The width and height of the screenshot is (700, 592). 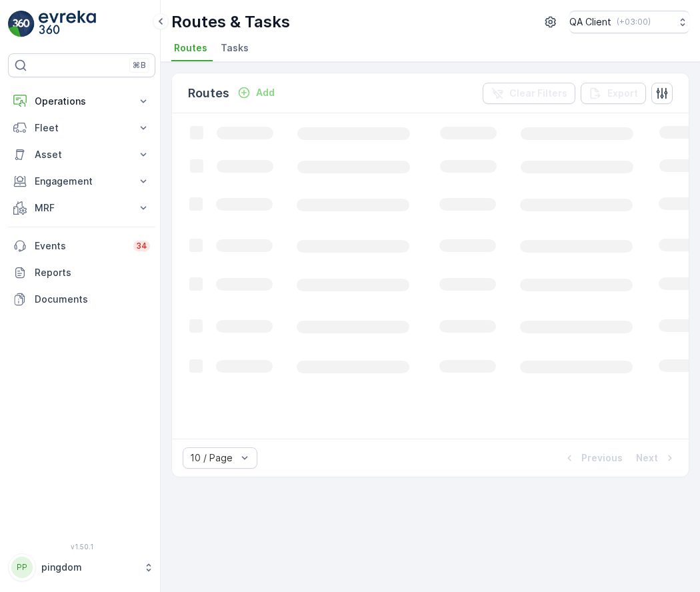 What do you see at coordinates (590, 22) in the screenshot?
I see `p: QA Client` at bounding box center [590, 22].